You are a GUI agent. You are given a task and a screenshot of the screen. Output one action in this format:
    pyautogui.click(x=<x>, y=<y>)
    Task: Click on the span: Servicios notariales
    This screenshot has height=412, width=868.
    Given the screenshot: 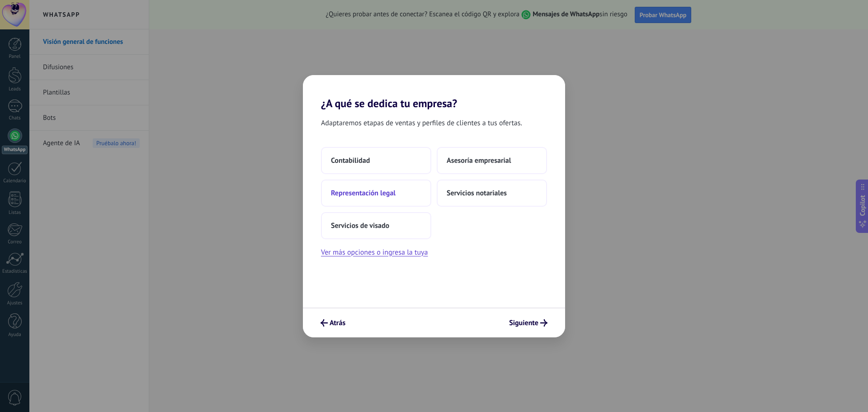 What is the action you would take?
    pyautogui.click(x=477, y=193)
    